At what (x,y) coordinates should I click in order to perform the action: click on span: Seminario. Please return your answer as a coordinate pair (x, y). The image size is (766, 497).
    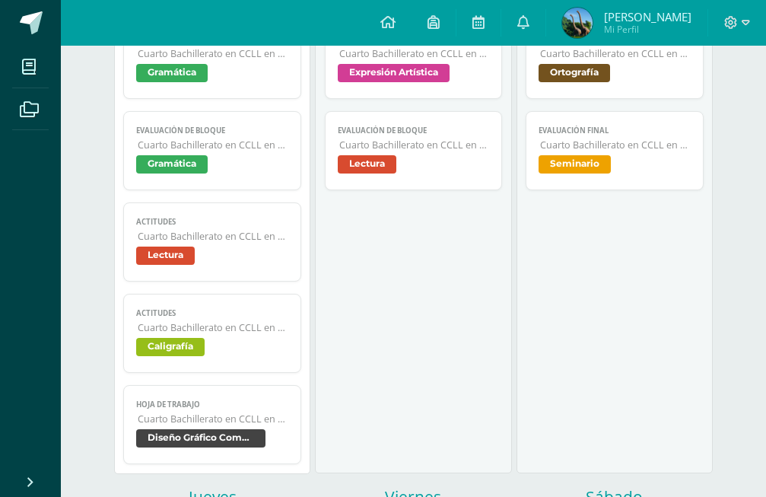
    Looking at the image, I should click on (575, 164).